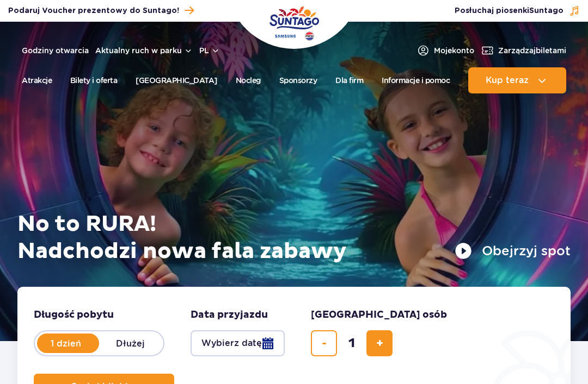 Image resolution: width=588 pixels, height=384 pixels. What do you see at coordinates (94, 81) in the screenshot?
I see `a: Bilety i oferta` at bounding box center [94, 81].